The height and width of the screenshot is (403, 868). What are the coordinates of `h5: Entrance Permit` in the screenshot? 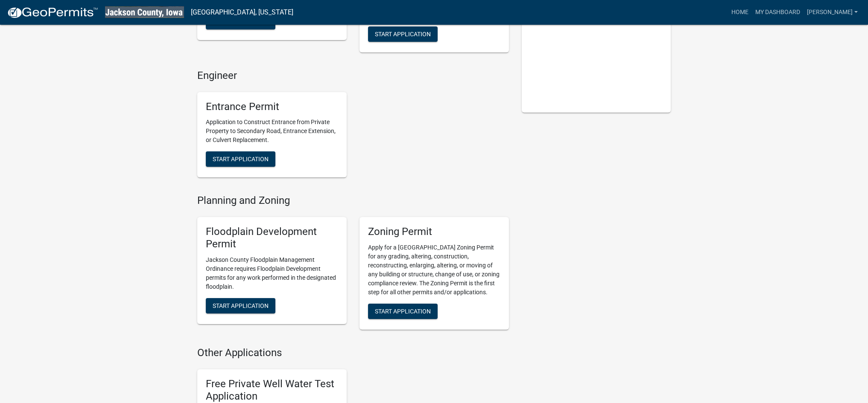 It's located at (272, 107).